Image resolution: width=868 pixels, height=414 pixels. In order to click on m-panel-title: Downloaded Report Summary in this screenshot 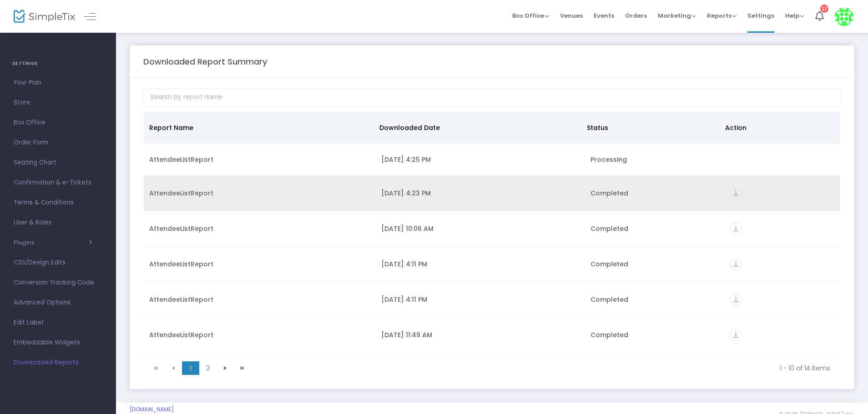, I will do `click(205, 62)`.